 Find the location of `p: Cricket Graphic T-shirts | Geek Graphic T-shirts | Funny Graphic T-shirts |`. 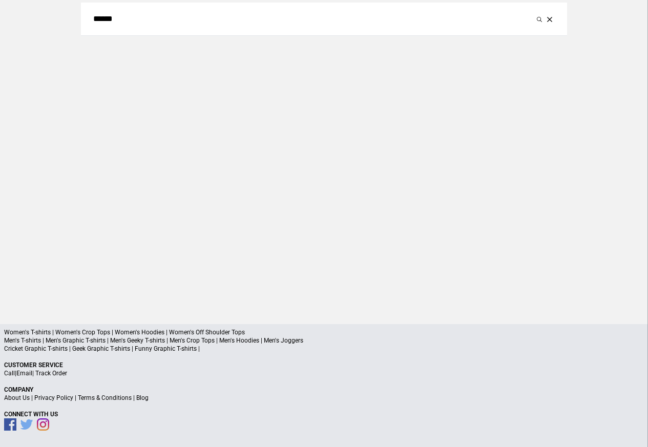

p: Cricket Graphic T-shirts | Geek Graphic T-shirts | Funny Graphic T-shirts | is located at coordinates (324, 349).